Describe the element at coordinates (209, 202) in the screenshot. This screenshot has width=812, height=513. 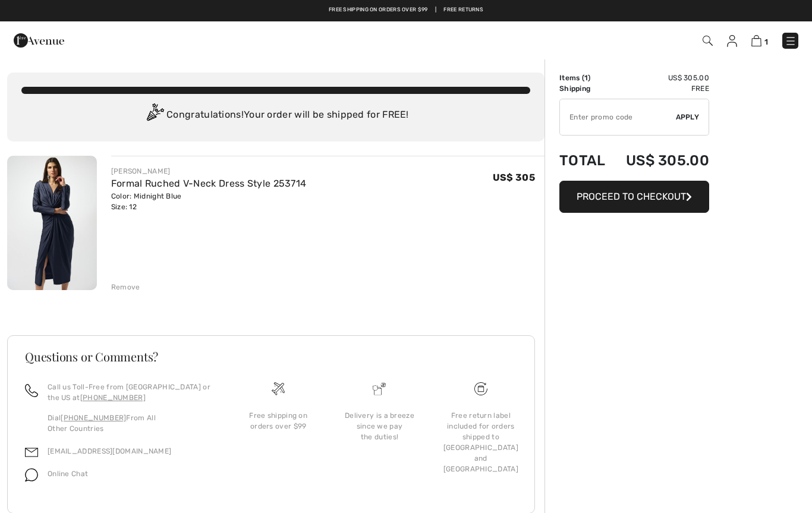
I see `div: Color: Midnight Blue Size: 12` at that location.